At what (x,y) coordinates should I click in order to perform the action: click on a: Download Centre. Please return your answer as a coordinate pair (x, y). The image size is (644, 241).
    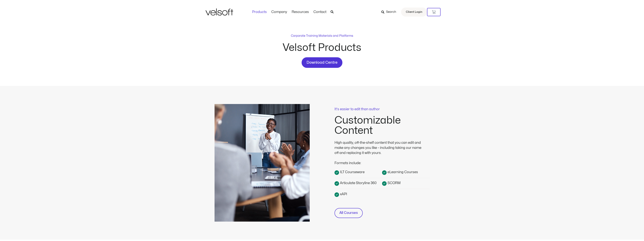
    Looking at the image, I should click on (322, 62).